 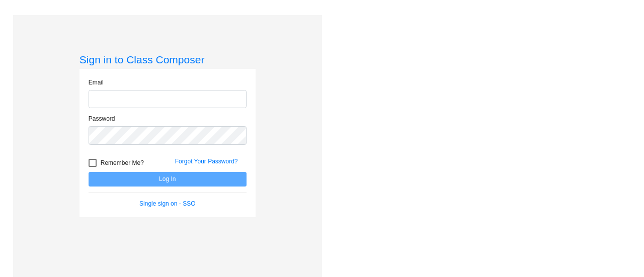 I want to click on label: Password, so click(x=101, y=119).